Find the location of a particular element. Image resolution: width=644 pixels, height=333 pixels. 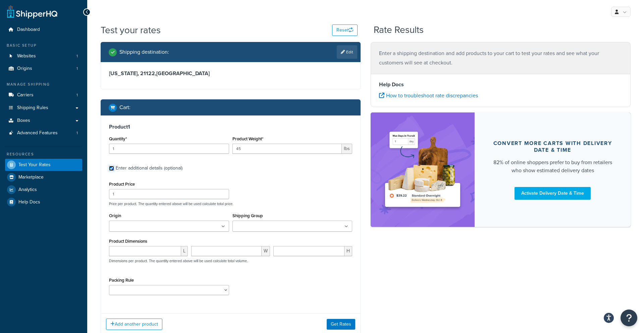

h1: Test your rates is located at coordinates (131, 30).